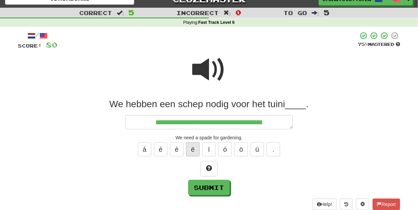  What do you see at coordinates (238, 12) in the screenshot?
I see `span: 0` at bounding box center [238, 12].